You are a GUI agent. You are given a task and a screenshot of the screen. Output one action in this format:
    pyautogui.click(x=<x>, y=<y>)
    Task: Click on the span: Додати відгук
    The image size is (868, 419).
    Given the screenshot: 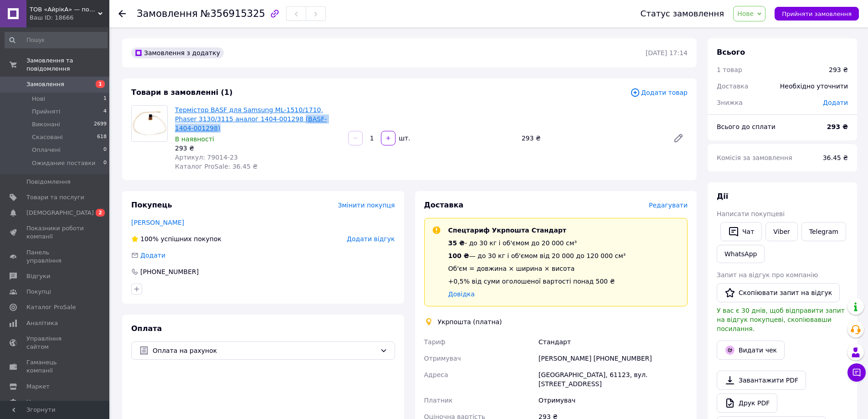 What is the action you would take?
    pyautogui.click(x=371, y=239)
    